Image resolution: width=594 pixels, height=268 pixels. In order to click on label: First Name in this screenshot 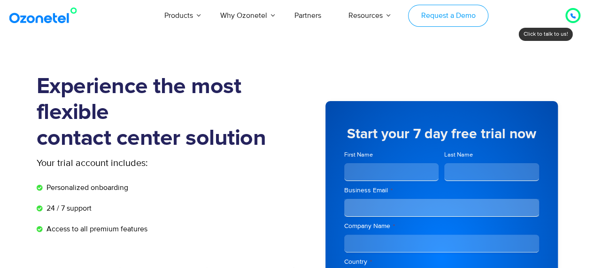, I will do `click(392, 154)`.